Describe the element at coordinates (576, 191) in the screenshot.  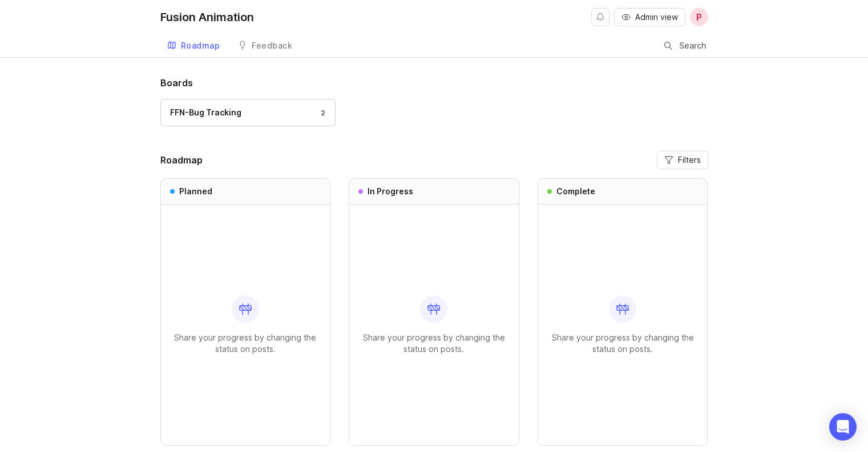
I see `h3: Complete` at that location.